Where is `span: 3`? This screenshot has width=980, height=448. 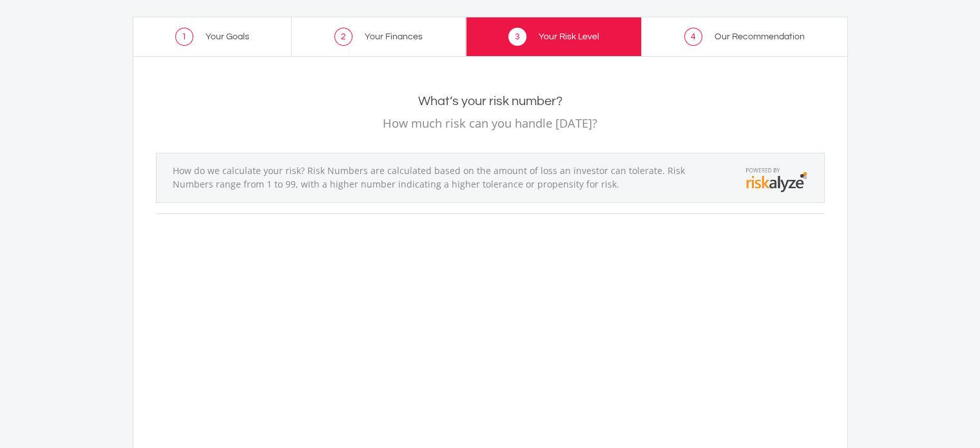 span: 3 is located at coordinates (518, 37).